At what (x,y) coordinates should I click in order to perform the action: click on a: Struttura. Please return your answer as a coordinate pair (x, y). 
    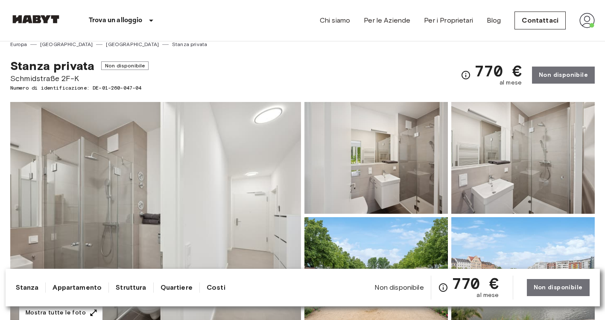
    Looking at the image, I should click on (131, 288).